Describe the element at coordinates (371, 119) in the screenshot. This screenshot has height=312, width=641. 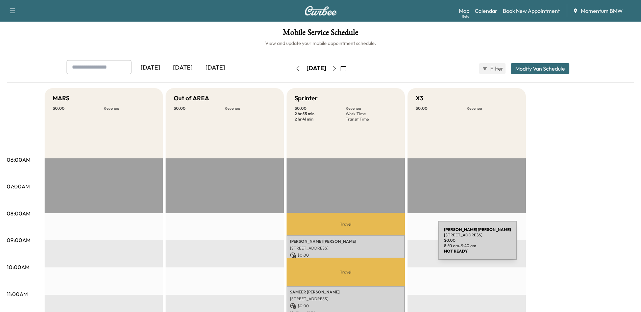
I see `p: Transit Time` at that location.